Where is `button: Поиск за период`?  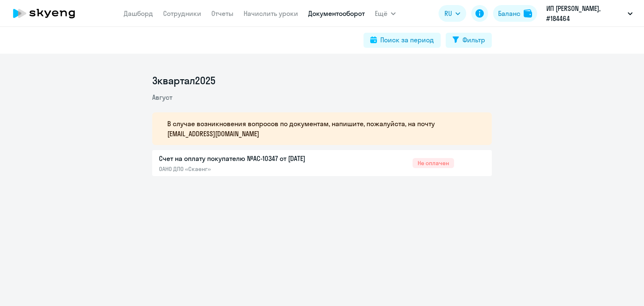
button: Поиск за период is located at coordinates (402, 40).